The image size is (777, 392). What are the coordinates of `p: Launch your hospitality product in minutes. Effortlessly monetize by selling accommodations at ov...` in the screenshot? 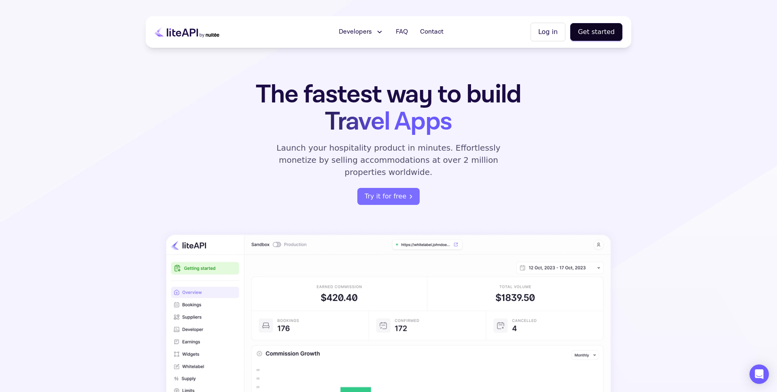 It's located at (389, 160).